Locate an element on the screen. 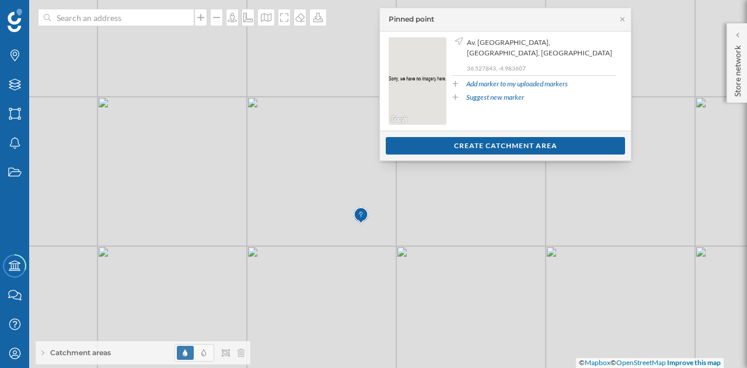 The height and width of the screenshot is (368, 747). p: Store network is located at coordinates (738, 69).